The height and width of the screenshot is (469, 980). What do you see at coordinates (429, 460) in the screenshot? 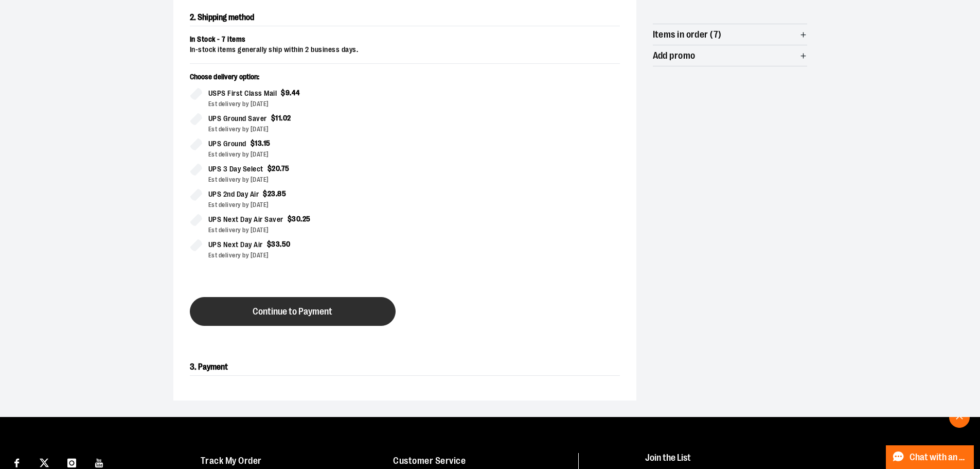
I see `a: Customer Service` at bounding box center [429, 460].